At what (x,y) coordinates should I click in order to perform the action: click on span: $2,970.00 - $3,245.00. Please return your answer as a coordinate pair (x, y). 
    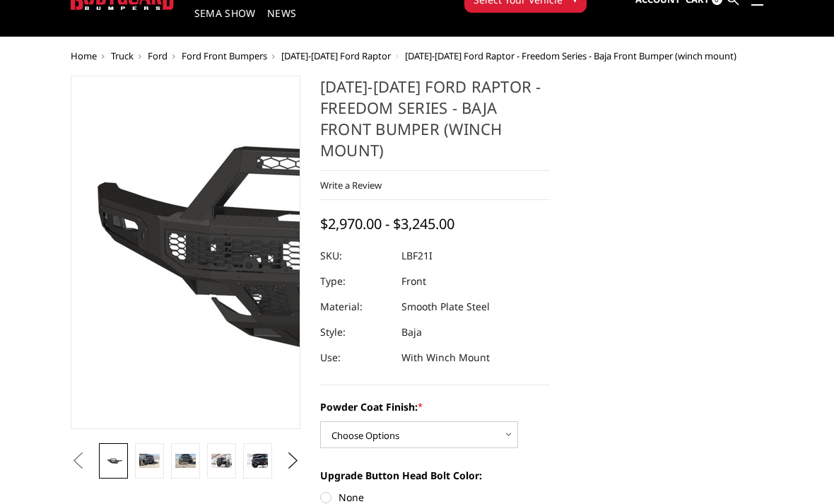
    Looking at the image, I should click on (388, 223).